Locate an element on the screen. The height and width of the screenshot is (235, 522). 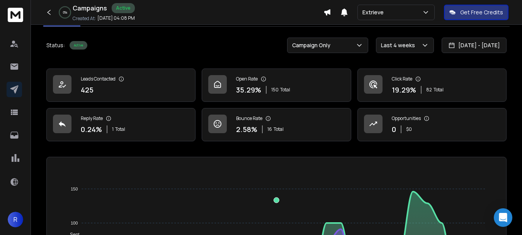
p: Bounce Rate is located at coordinates (249, 118).